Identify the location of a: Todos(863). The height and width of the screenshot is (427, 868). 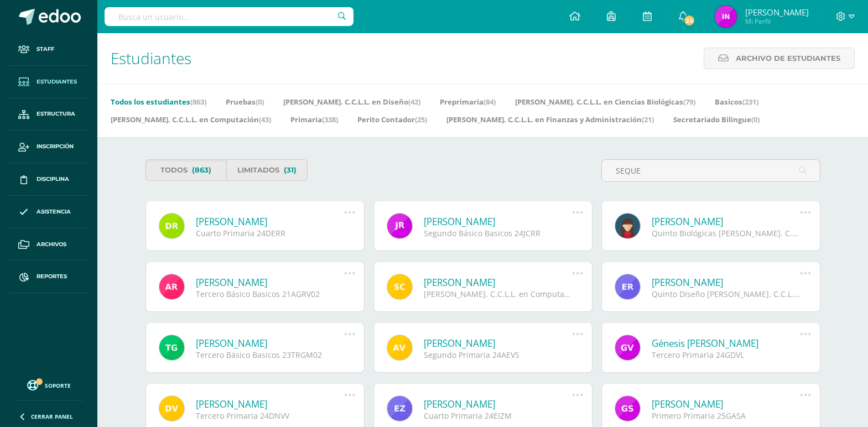
(186, 170).